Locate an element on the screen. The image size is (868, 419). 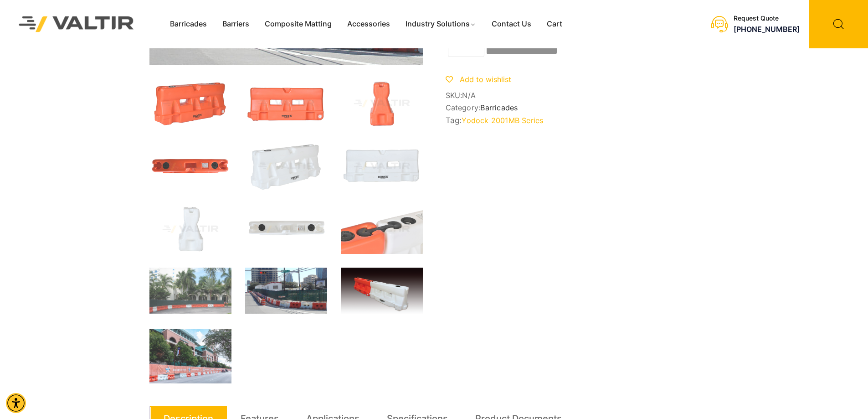
img: Construction site with traffic barriers, green fencing, and a street sign for Nueces St. in an ur... is located at coordinates (286, 290).